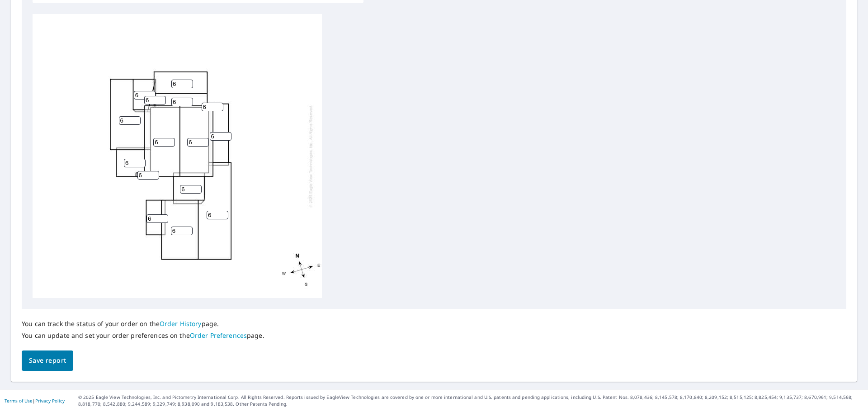  What do you see at coordinates (18, 401) in the screenshot?
I see `a: Terms of Use` at bounding box center [18, 401].